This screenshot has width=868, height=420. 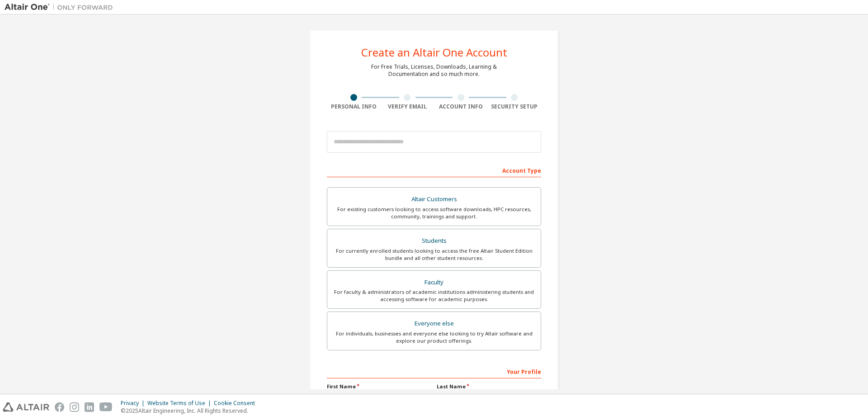 What do you see at coordinates (434, 52) in the screenshot?
I see `div: Create an Altair One Account` at bounding box center [434, 52].